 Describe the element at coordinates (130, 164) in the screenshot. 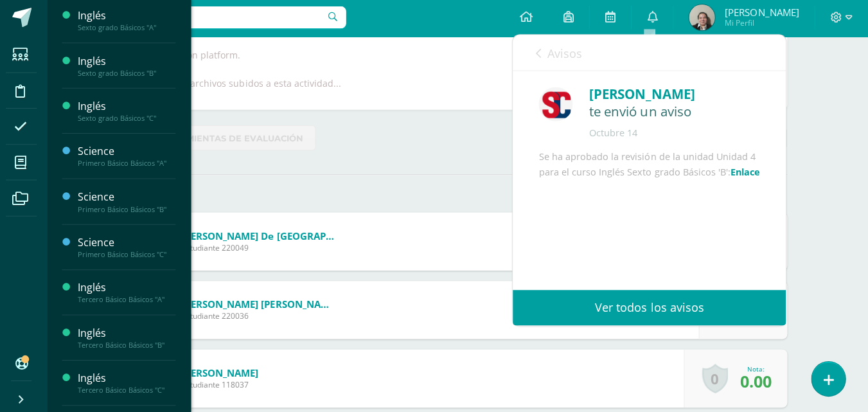

I see `div: Primero Básico Básicos "A"` at that location.